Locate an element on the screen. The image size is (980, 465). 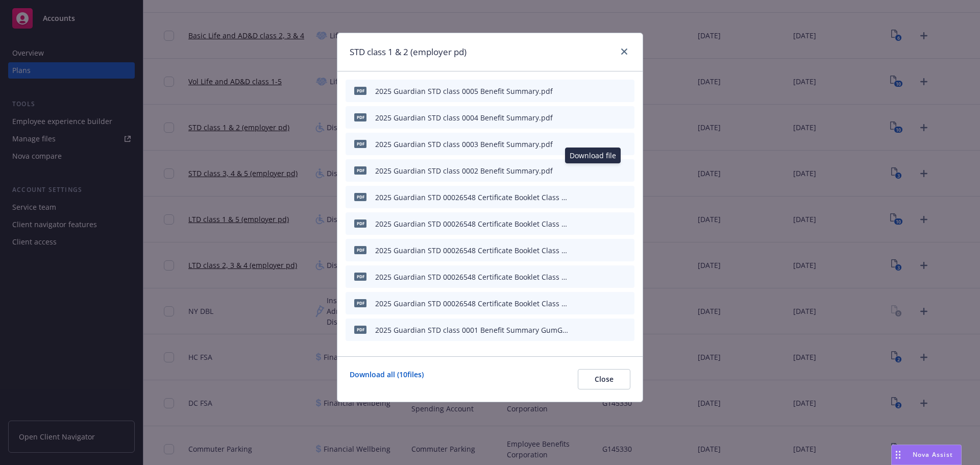
div: 2025 Guardian STD class 0003 Benefit Summary.pdf is located at coordinates (464, 144).